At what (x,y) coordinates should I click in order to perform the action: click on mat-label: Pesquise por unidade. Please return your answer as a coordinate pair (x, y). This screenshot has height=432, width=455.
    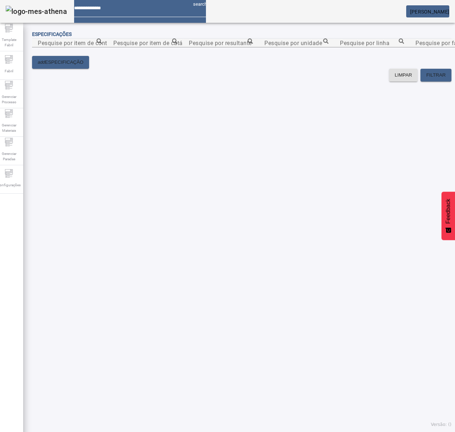
    Looking at the image, I should click on (293, 43).